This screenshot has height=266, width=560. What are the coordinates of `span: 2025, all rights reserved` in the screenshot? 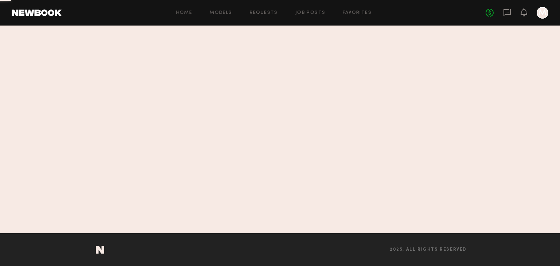 It's located at (428, 249).